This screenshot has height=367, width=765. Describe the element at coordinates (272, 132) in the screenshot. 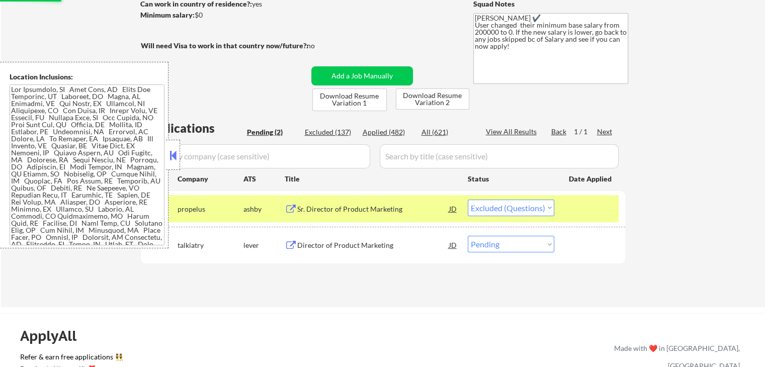

I see `div: Pending (2)` at that location.